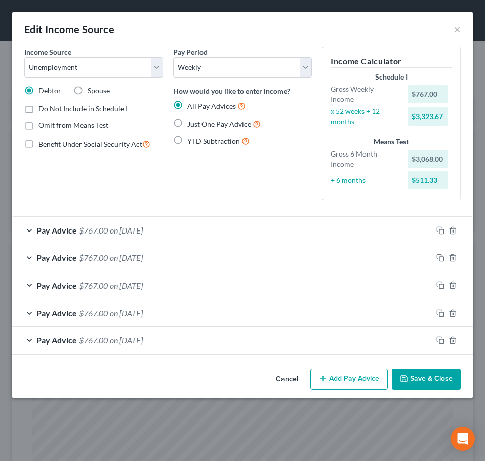  I want to click on button: Cancel, so click(287, 380).